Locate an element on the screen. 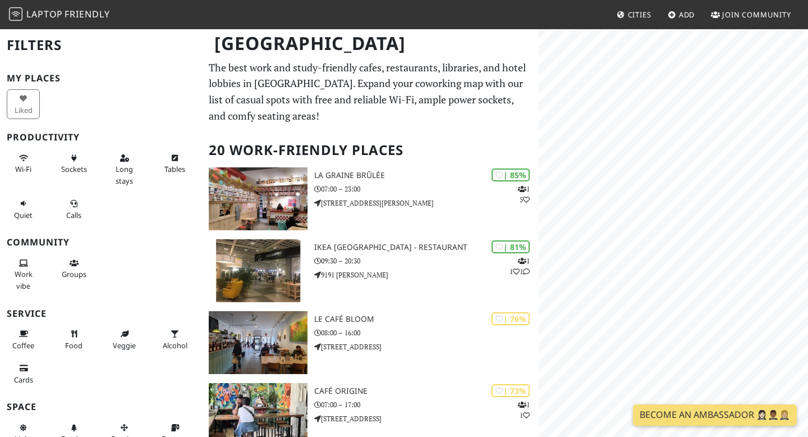  p: The best work and study-friendly cafes, restaurants, libraries, and hotel lobbies in [GEOGRAPHIC_... is located at coordinates (371, 92).